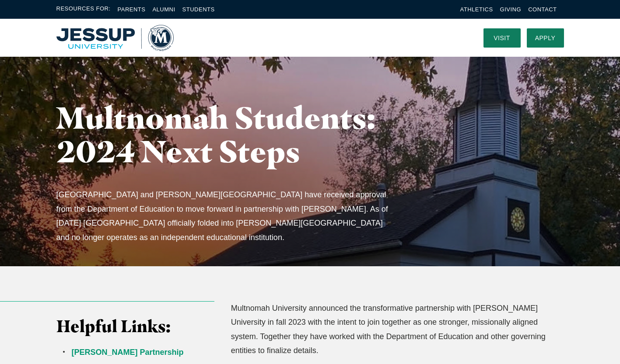 This screenshot has height=364, width=620. Describe the element at coordinates (115, 38) in the screenshot. I see `img: Multnomah University Logo` at that location.